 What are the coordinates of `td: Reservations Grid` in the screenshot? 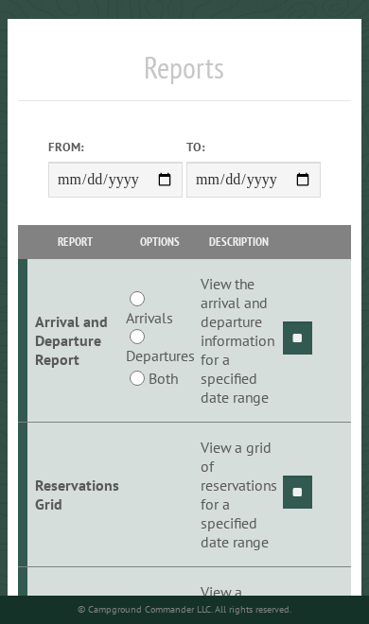 It's located at (75, 494).